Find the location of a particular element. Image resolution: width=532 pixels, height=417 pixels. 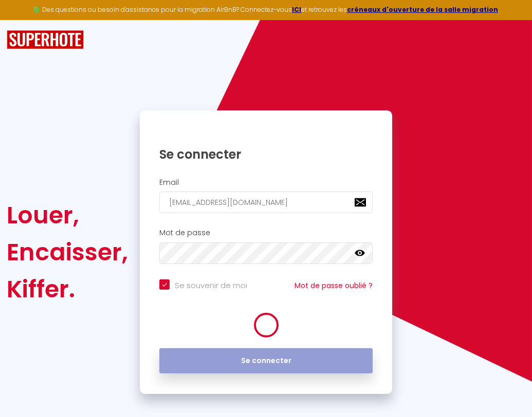

h2: Email is located at coordinates (266, 182).